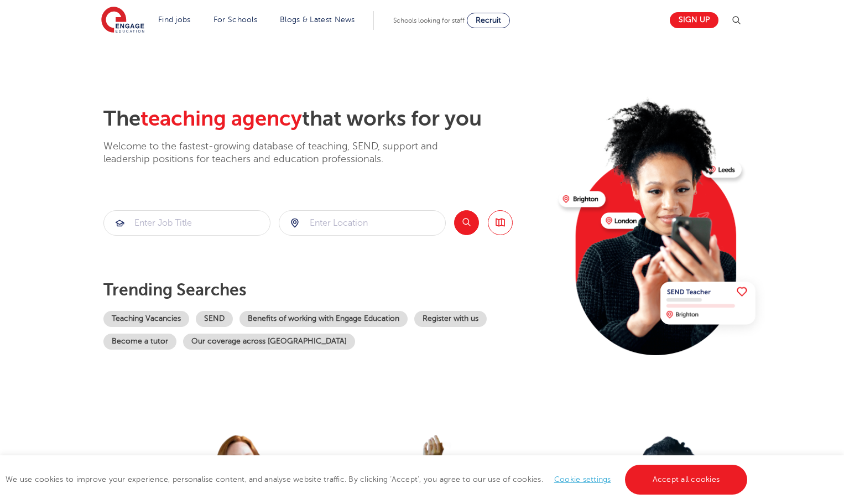 The height and width of the screenshot is (504, 844). I want to click on a: For Schools, so click(235, 20).